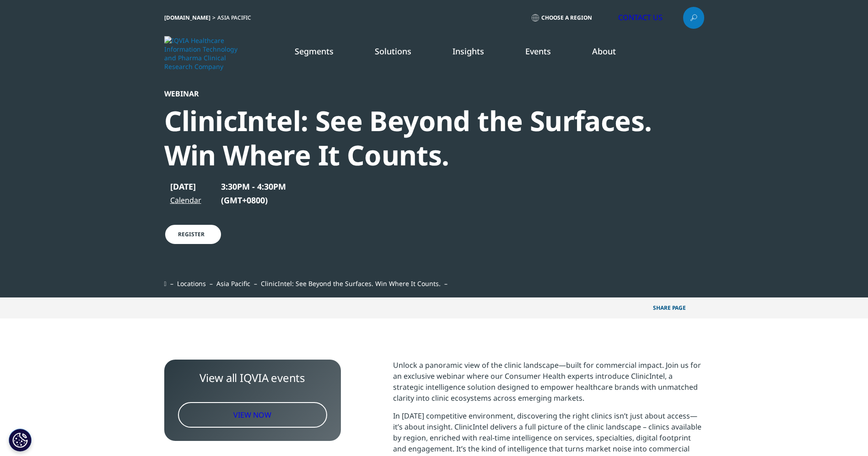 This screenshot has width=868, height=456. I want to click on a: Calendar, so click(185, 200).